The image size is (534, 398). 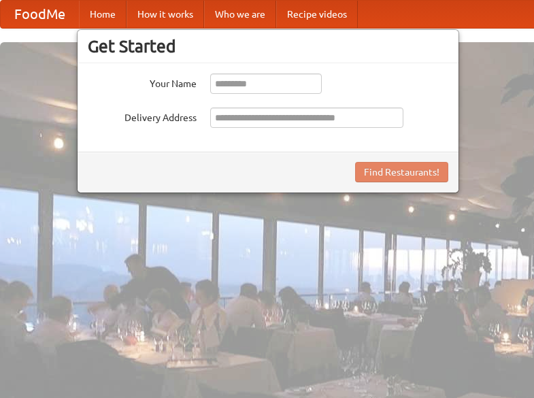 I want to click on a: Recipe videos, so click(x=317, y=14).